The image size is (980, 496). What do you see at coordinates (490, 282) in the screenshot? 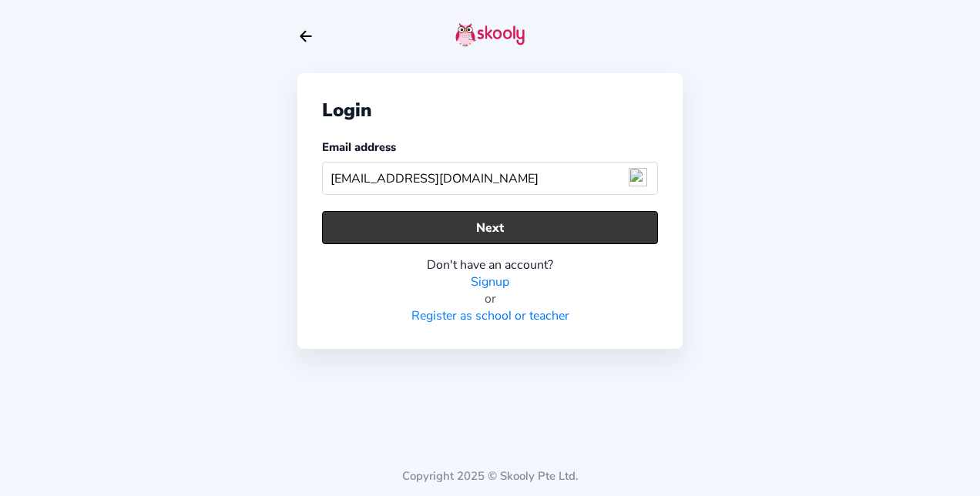
I see `a: Signup` at bounding box center [490, 282].